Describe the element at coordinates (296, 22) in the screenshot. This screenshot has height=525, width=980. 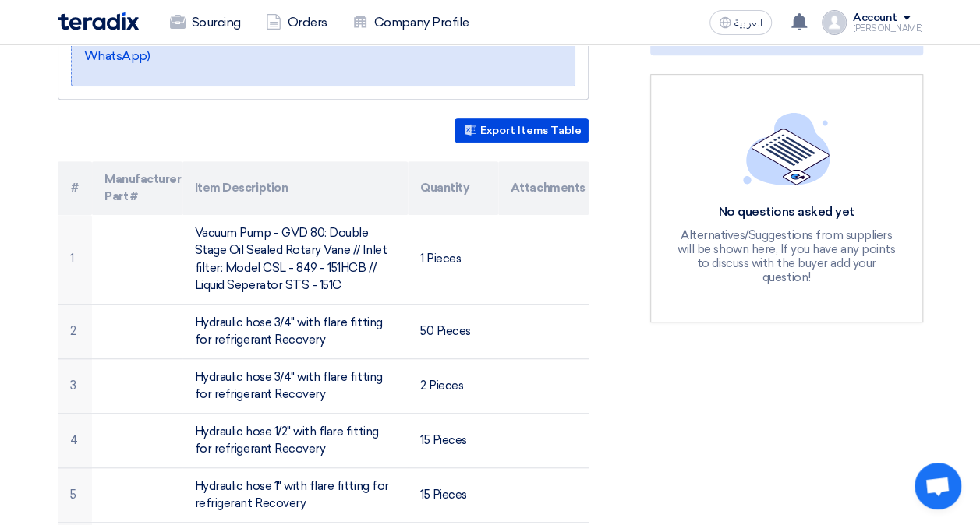
I see `a: Orders` at that location.